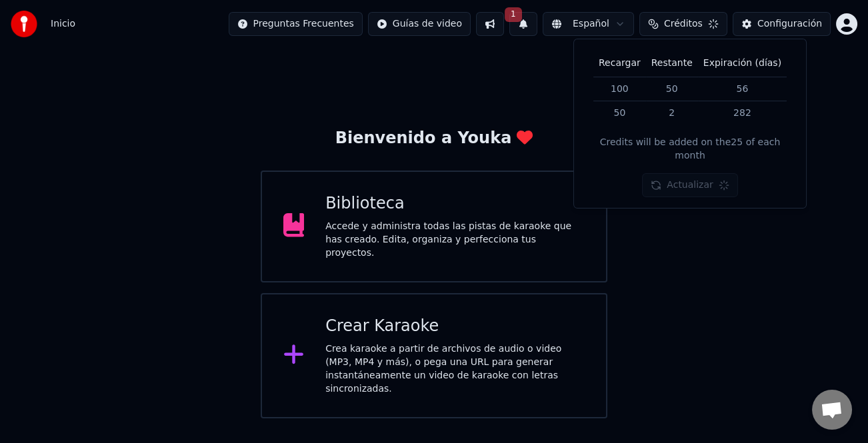 This screenshot has height=443, width=868. Describe the element at coordinates (63, 24) in the screenshot. I see `nav: breadcrumb` at that location.